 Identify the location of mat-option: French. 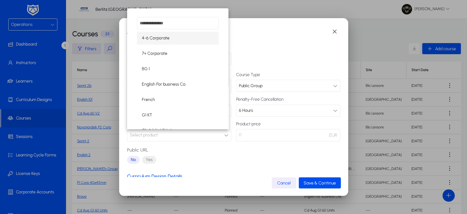
(178, 100).